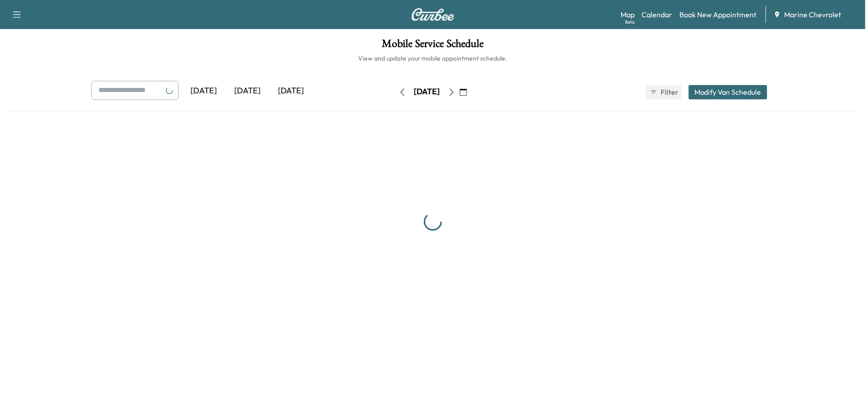 The height and width of the screenshot is (415, 868). Describe the element at coordinates (730, 92) in the screenshot. I see `button: Modify Van Schedule` at that location.